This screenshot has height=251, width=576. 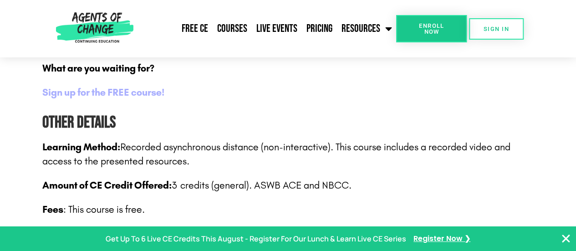 I want to click on span: : This course is free., so click(x=93, y=209).